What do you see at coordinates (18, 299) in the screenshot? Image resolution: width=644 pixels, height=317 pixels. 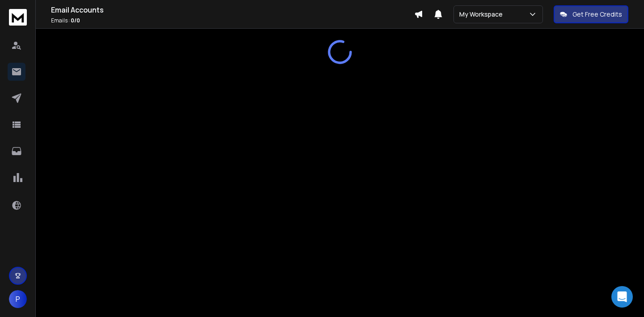 I see `span: P` at bounding box center [18, 299].